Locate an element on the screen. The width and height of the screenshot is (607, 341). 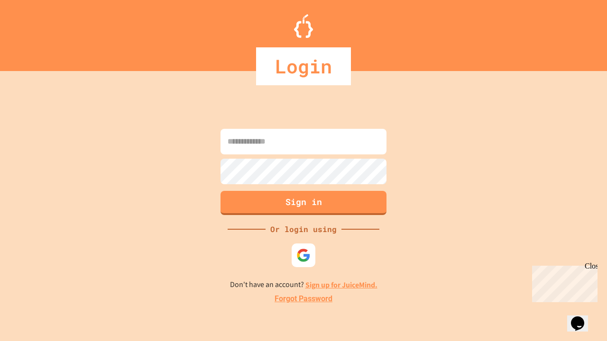
div: Chat with us now!Close is located at coordinates (35, 32).